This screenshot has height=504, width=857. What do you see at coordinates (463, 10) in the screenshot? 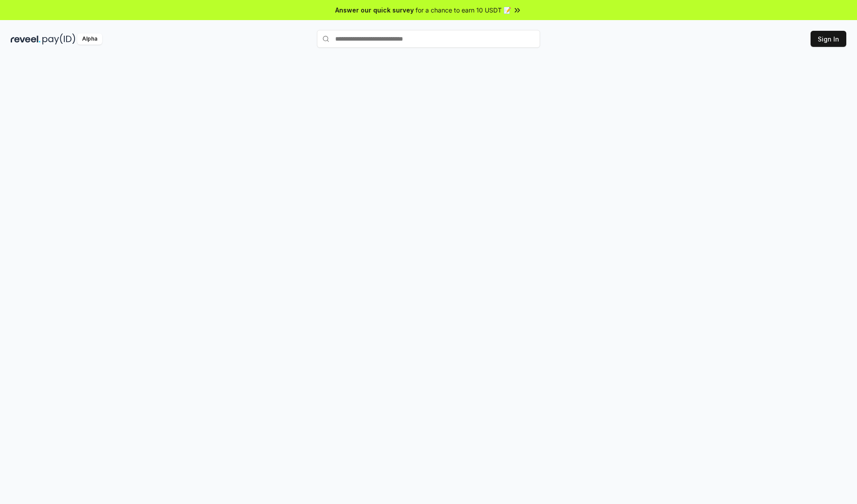
I see `span: for a chance to earn 10 USDT 📝` at bounding box center [463, 10].